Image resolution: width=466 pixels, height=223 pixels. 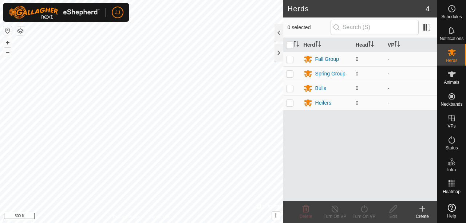 I want to click on div: Bulls, so click(x=321, y=88).